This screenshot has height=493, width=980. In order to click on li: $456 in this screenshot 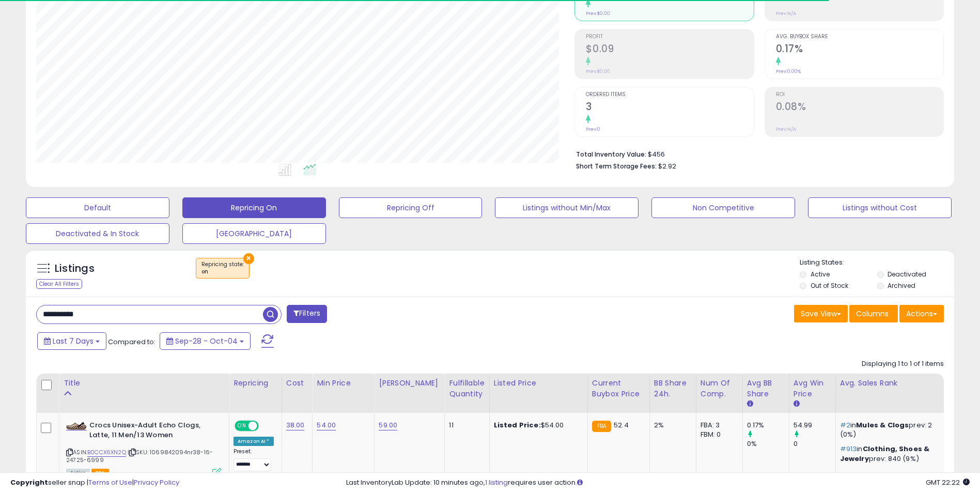, I will do `click(756, 154)`.